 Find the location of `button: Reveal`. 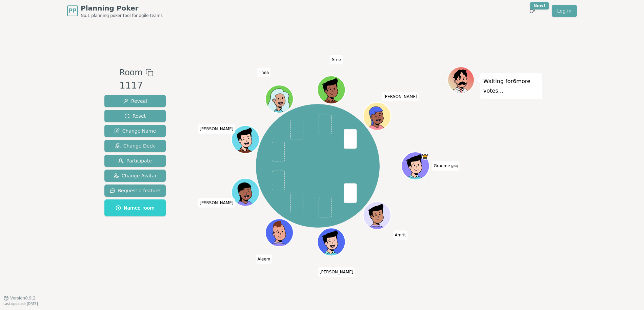

button: Reveal is located at coordinates (135, 101).